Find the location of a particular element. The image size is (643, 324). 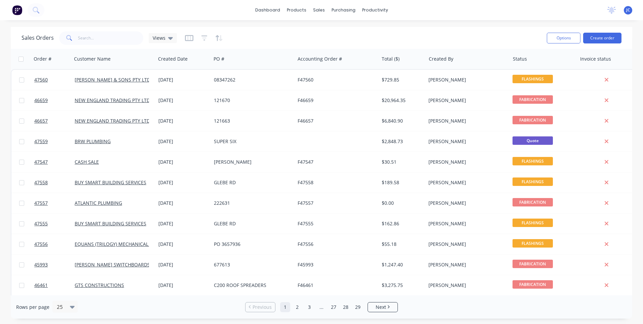

div: $55.18 is located at coordinates (401, 244).